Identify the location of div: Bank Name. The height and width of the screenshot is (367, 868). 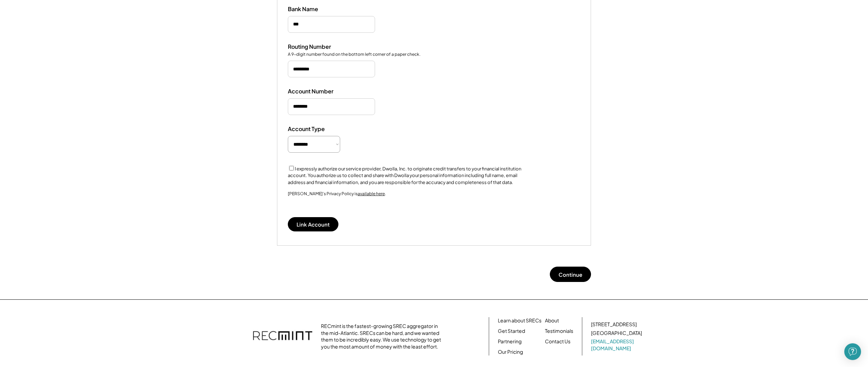
(323, 9).